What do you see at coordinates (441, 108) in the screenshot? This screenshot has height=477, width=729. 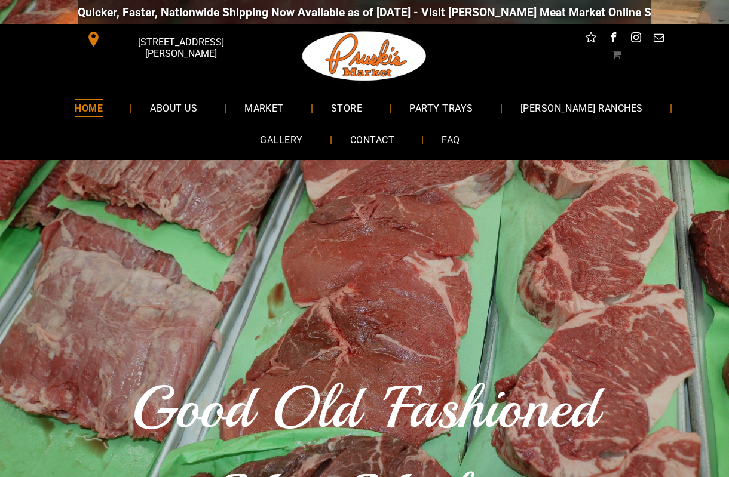 I see `a: PARTY TRAYS` at bounding box center [441, 108].